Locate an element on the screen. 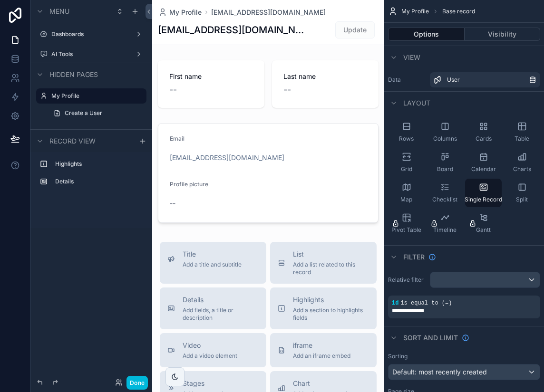  div: scrollable content is located at coordinates (92, 175).